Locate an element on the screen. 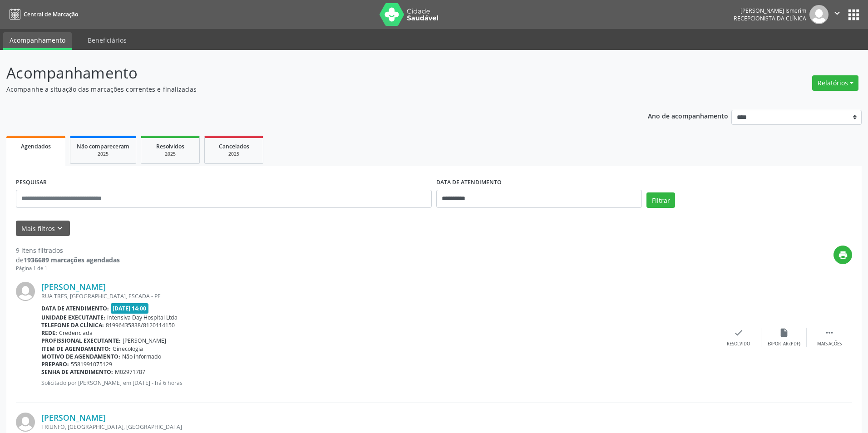 The image size is (868, 433). span: 81996435838/8120114150 is located at coordinates (141, 326).